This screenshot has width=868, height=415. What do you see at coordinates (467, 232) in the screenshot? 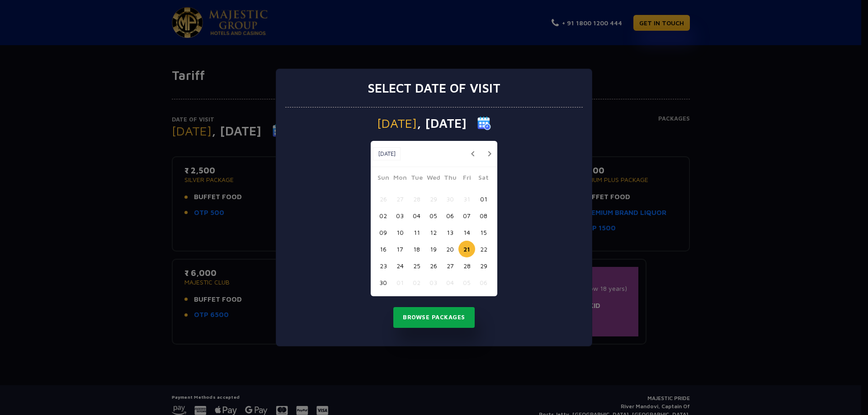
I see `button: 14` at bounding box center [467, 232].